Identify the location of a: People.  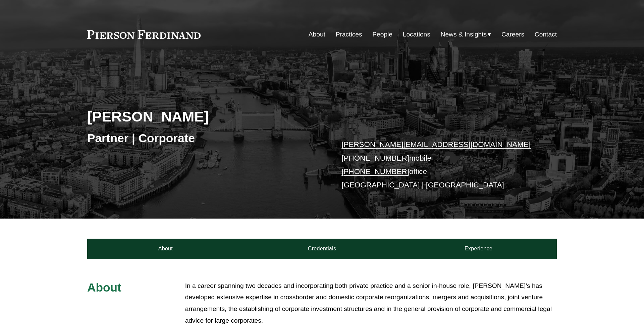
(382, 35).